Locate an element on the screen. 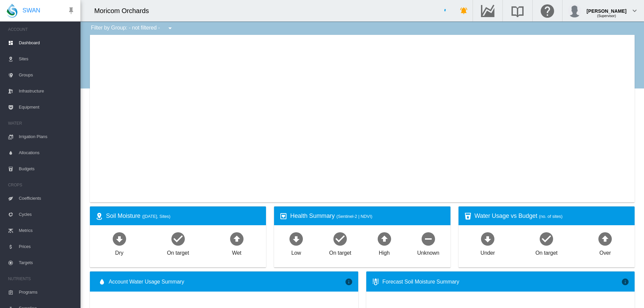 This screenshot has height=308, width=644. span: SWAN is located at coordinates (31, 10).